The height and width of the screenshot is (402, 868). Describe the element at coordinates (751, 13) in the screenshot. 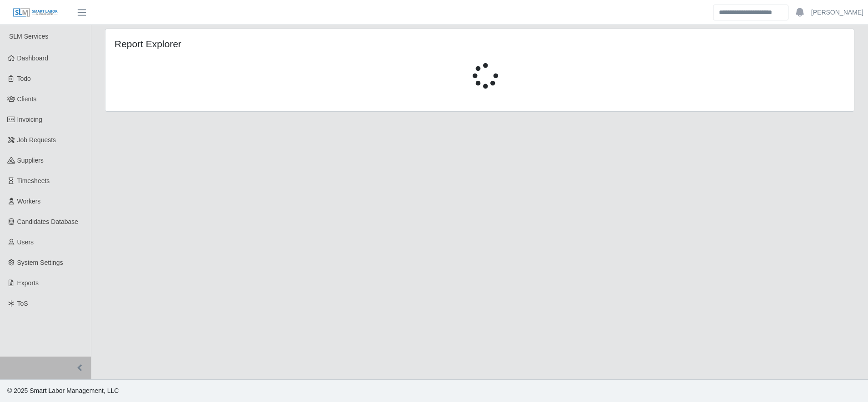

I see `input: Search` at that location.